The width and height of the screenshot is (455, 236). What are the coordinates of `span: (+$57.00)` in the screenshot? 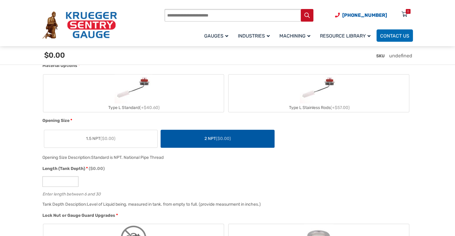 It's located at (340, 108).